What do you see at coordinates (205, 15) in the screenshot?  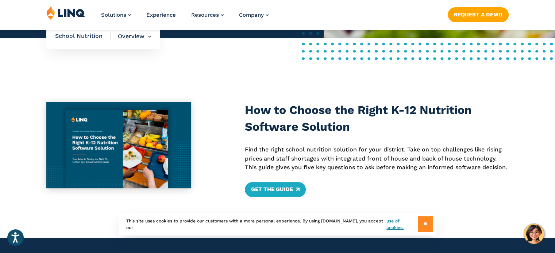 I see `span: Resources` at bounding box center [205, 15].